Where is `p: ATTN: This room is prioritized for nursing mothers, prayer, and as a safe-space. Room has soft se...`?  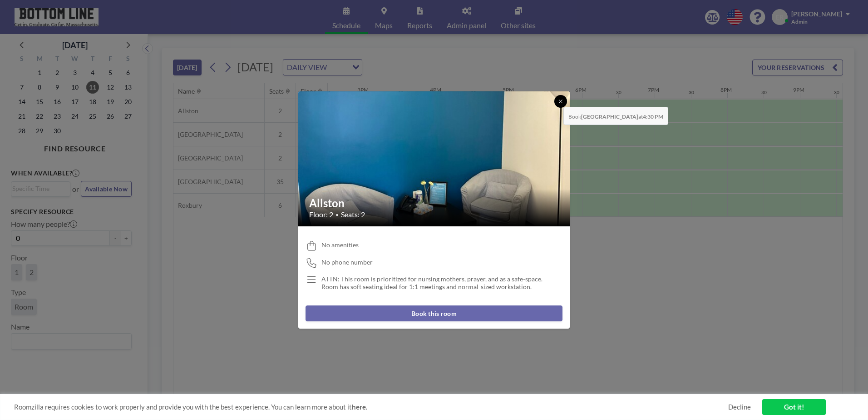
p: ATTN: This room is prioritized for nursing mothers, prayer, and as a safe-space. Room has soft se... is located at coordinates (432, 283).